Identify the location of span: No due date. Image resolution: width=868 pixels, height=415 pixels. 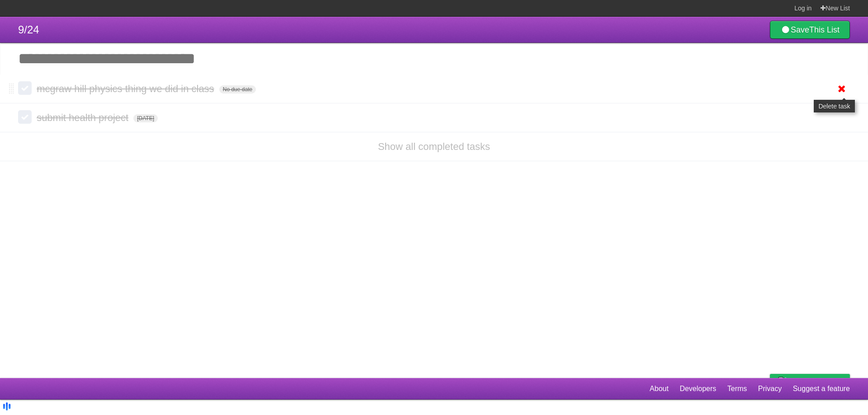
(237, 89).